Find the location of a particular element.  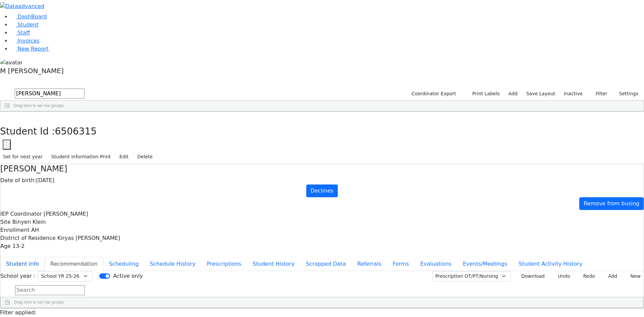

label: School year : is located at coordinates (18, 276).